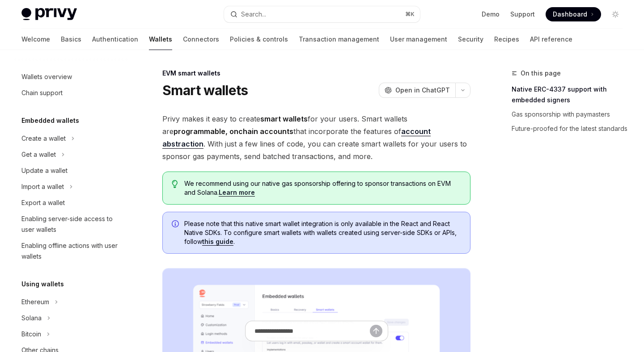 This screenshot has height=352, width=644. Describe the element at coordinates (71, 40) in the screenshot. I see `a: Basics` at that location.